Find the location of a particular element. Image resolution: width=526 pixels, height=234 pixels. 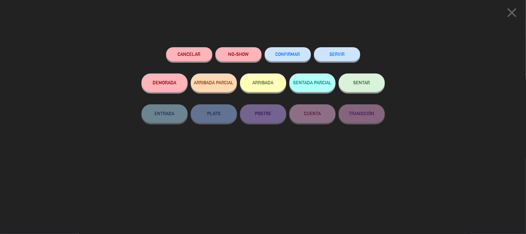

i: close is located at coordinates (512, 13).